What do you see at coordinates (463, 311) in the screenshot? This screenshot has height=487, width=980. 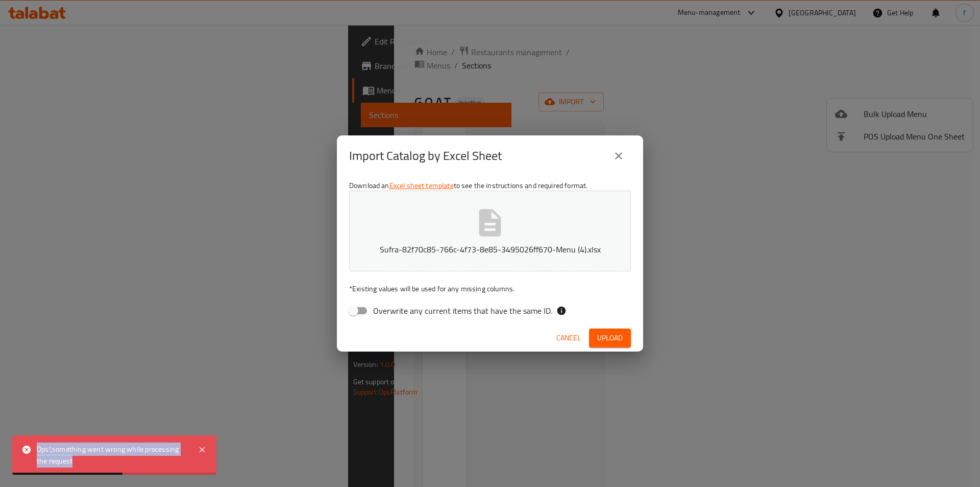 I see `span: Overwrite any current items that have the same ID.` at bounding box center [463, 311].